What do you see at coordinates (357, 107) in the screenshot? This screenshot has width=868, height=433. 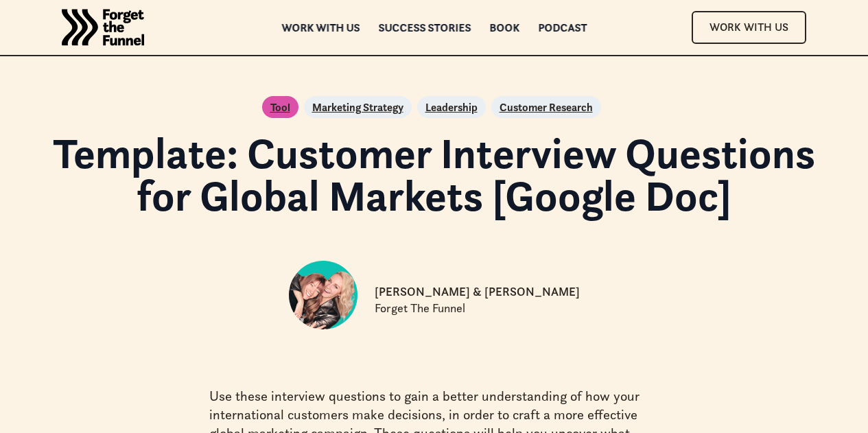 I see `p: Marketing Strategy` at bounding box center [357, 107].